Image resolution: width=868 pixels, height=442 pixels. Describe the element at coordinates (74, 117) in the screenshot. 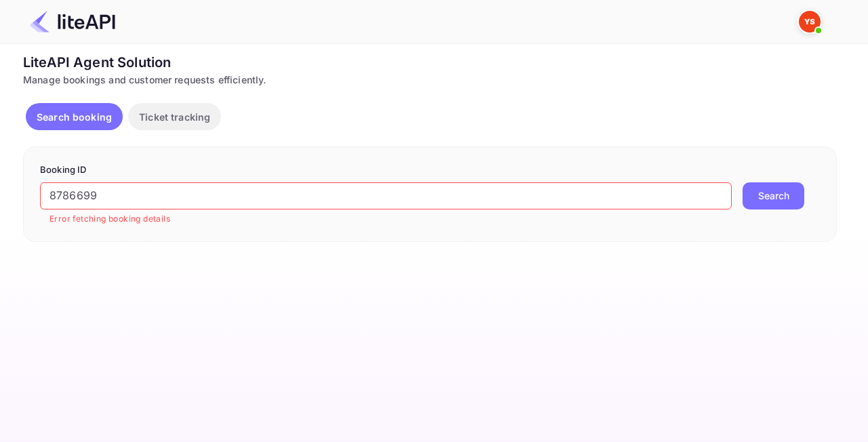

I see `p: Search booking` at that location.